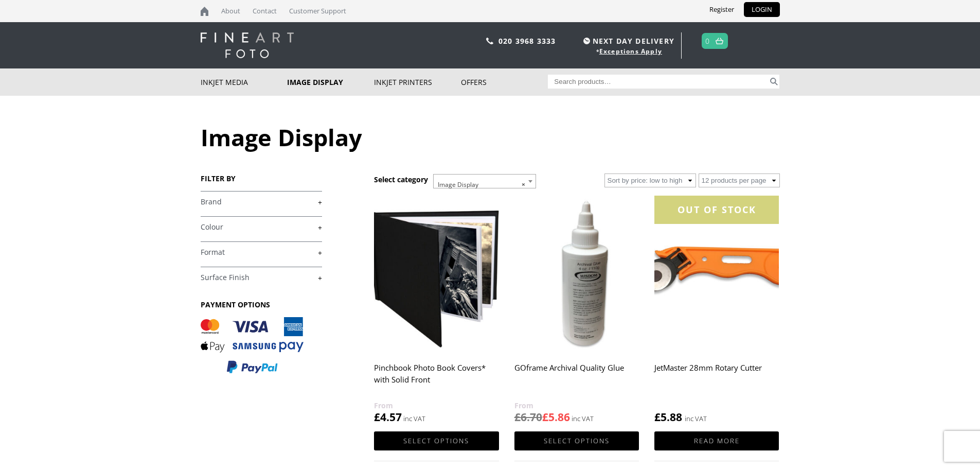 The image size is (980, 469). Describe the element at coordinates (717, 310) in the screenshot. I see `a: OUT OF STOCKJetMaster 28mm Rotary Cutter £5.88 inc VAT` at that location.